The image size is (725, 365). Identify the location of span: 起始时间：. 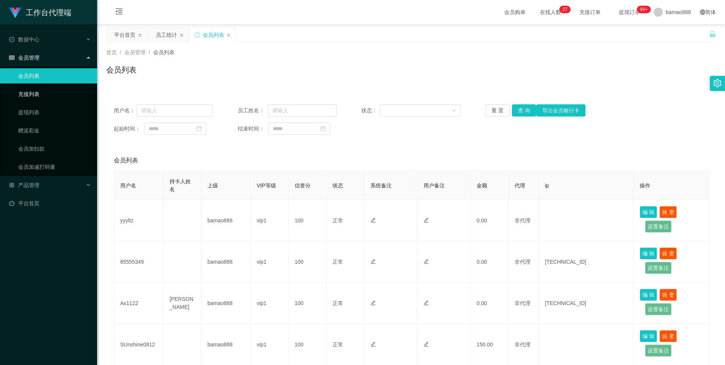
(129, 128).